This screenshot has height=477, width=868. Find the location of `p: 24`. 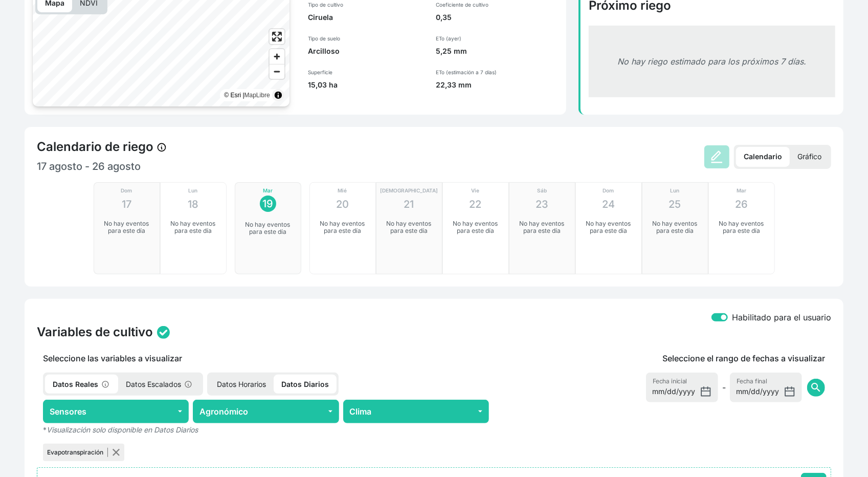

p: 24 is located at coordinates (608, 204).